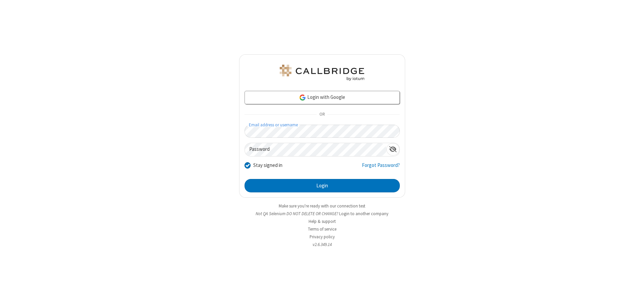 The image size is (644, 307). What do you see at coordinates (393, 149) in the screenshot?
I see `div: Show password` at bounding box center [393, 149].